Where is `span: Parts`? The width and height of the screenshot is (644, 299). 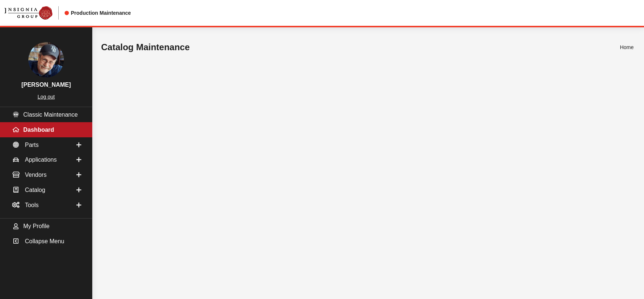 span: Parts is located at coordinates (32, 144).